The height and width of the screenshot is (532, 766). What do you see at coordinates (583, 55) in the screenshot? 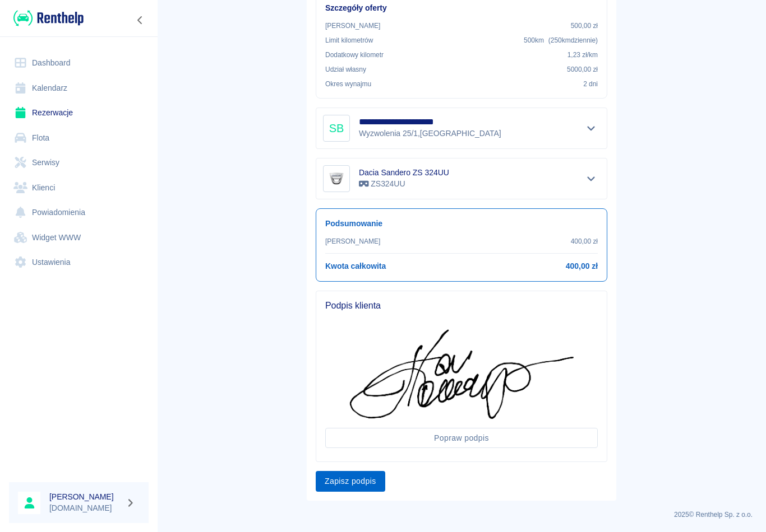
I see `p: 1,23 zł /km` at bounding box center [583, 55].